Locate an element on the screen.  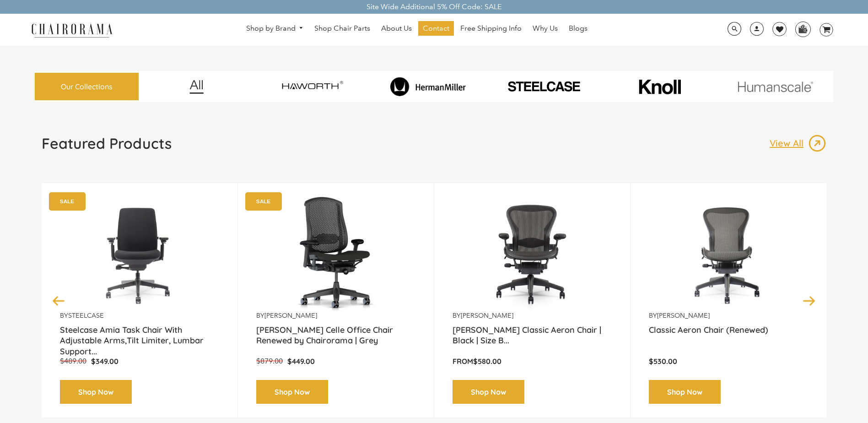
img: Classic Aeron Chair (Renewed) - chairorama is located at coordinates (729, 254).